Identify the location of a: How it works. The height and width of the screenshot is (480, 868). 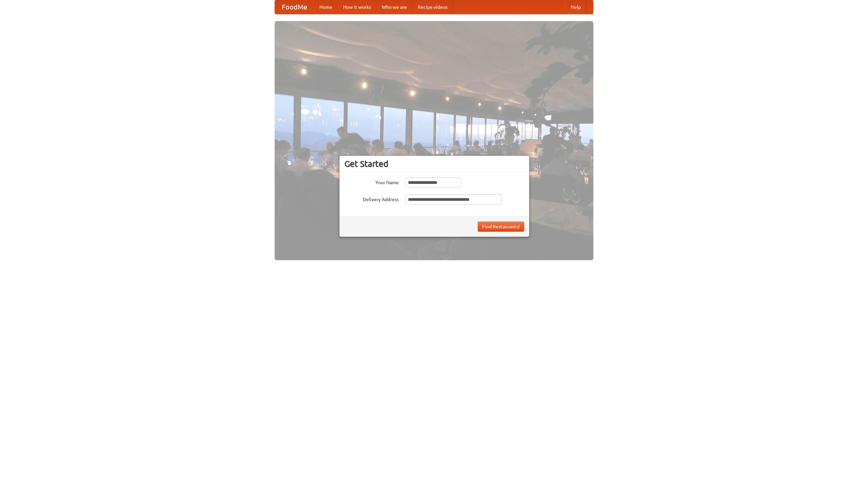
(357, 7).